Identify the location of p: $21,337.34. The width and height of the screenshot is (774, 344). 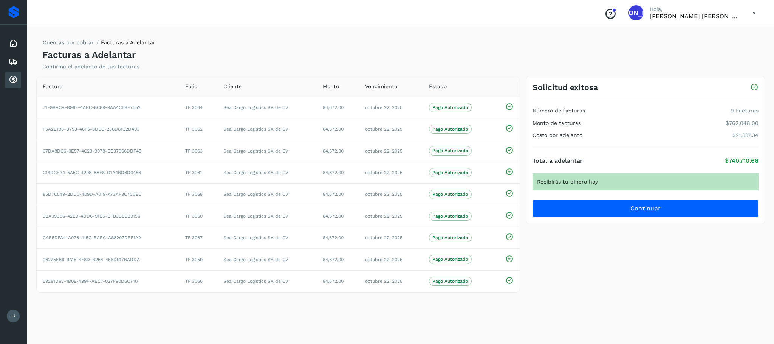
(745, 135).